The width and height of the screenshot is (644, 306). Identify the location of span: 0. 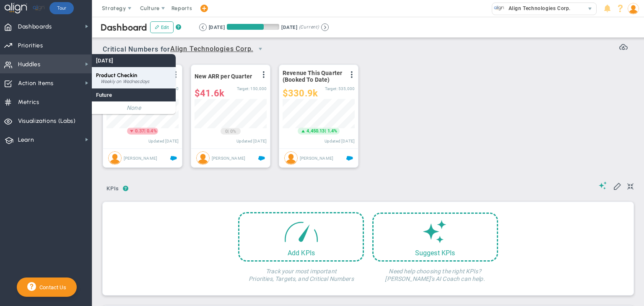
(227, 132).